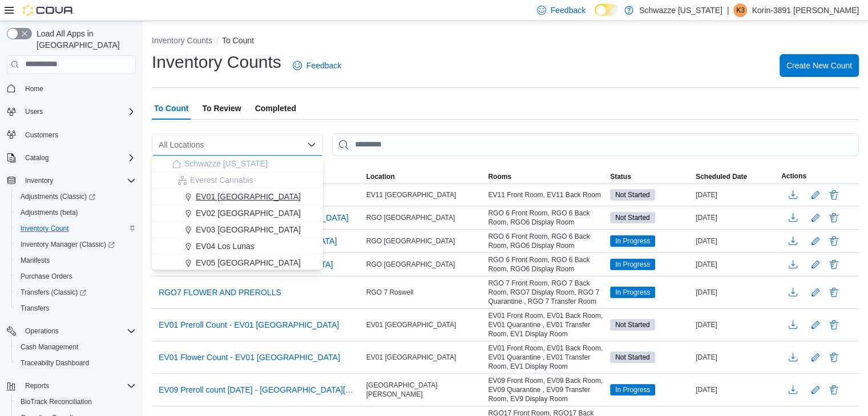  What do you see at coordinates (35, 308) in the screenshot?
I see `a: Transfers` at bounding box center [35, 308].